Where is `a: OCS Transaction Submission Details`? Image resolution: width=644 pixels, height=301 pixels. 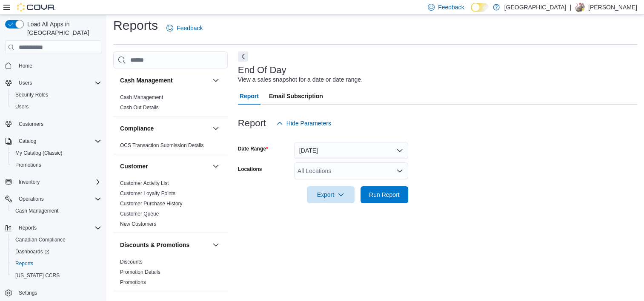 a: OCS Transaction Submission Details is located at coordinates (162, 145).